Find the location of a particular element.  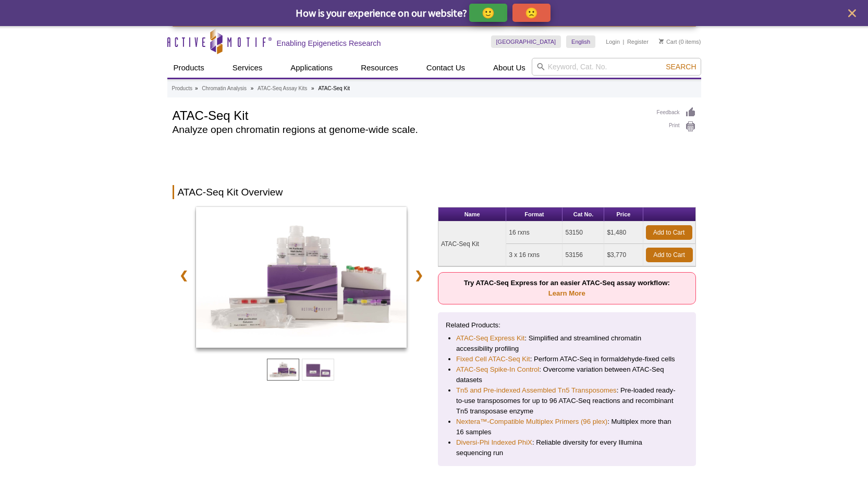

h2: Enabling Epigenetics Research is located at coordinates (329, 44).